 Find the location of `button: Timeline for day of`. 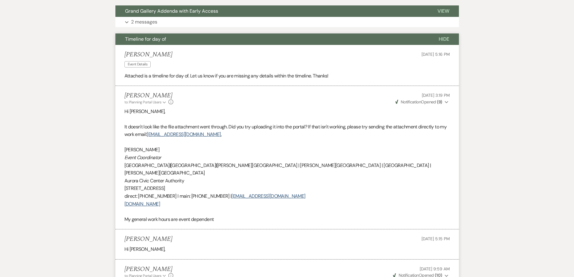

button: Timeline for day of is located at coordinates (272, 39).